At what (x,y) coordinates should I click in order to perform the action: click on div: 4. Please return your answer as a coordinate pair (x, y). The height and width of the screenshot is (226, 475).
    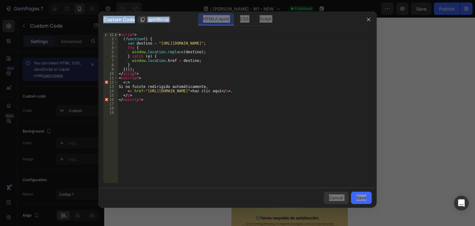
    Looking at the image, I should click on (110, 48).